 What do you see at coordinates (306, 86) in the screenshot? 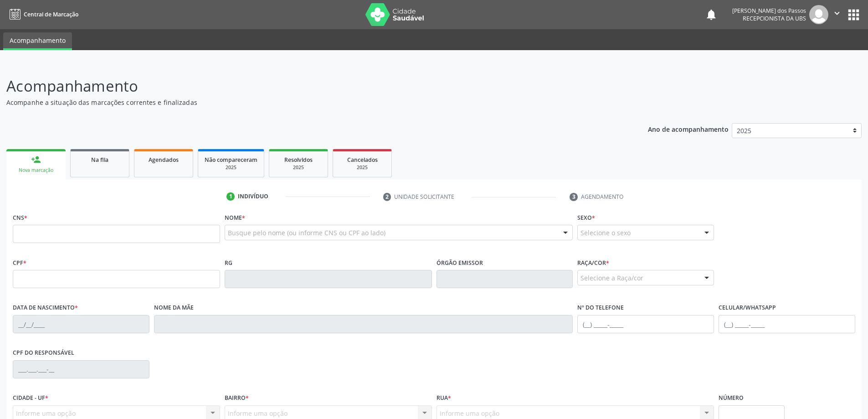
I see `p: Acompanhamento` at bounding box center [306, 86].